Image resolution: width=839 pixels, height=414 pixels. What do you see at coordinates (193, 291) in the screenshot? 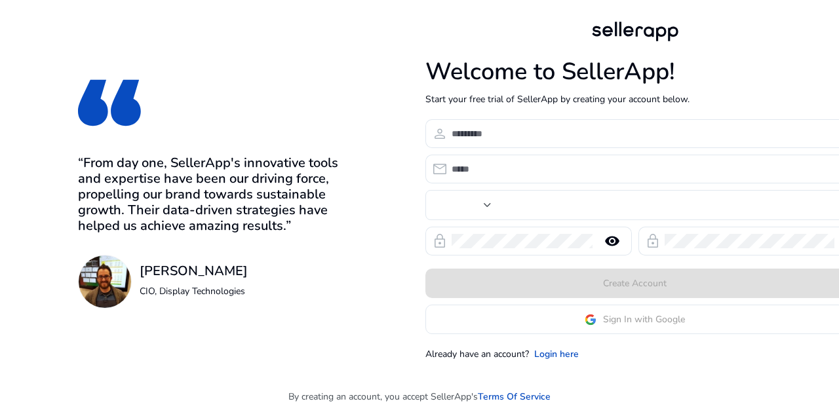
I see `p: CIO, Display Technologies` at bounding box center [193, 291].